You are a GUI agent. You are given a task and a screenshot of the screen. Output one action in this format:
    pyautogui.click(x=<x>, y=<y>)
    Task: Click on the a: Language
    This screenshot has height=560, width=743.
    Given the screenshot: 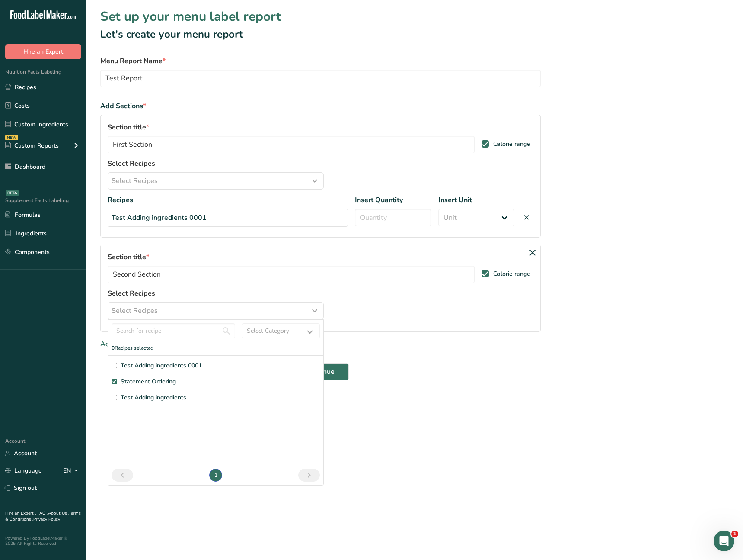 What is the action you would take?
    pyautogui.click(x=24, y=470)
    